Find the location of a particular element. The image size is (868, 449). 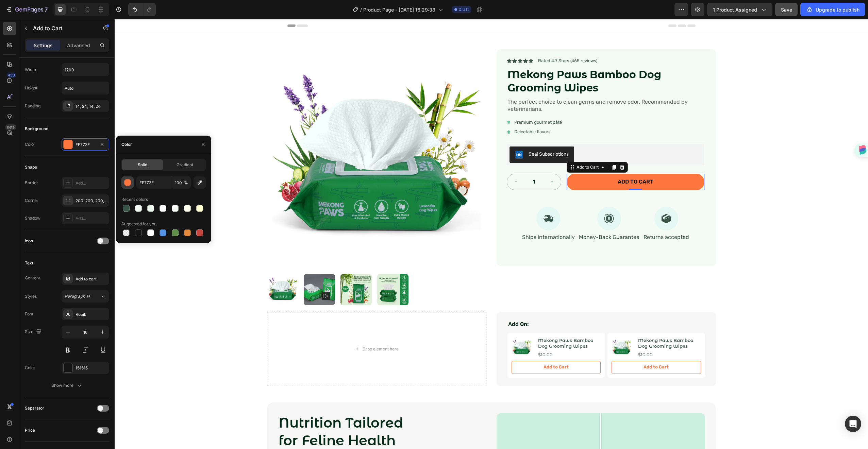

div: Styles is located at coordinates (30, 296).